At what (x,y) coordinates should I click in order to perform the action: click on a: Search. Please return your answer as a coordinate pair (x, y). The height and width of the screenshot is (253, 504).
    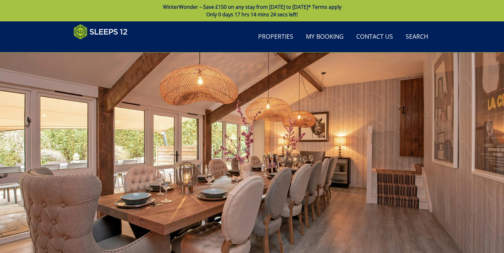
    Looking at the image, I should click on (417, 37).